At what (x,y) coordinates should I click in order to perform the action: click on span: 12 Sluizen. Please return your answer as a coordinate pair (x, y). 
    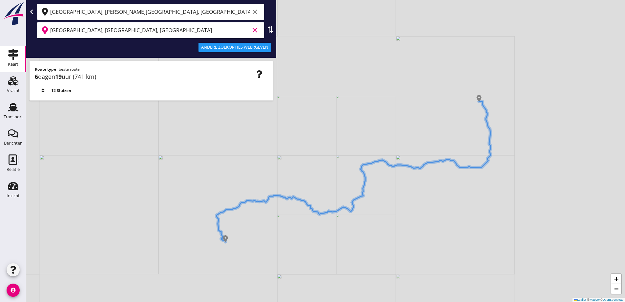
    Looking at the image, I should click on (61, 91).